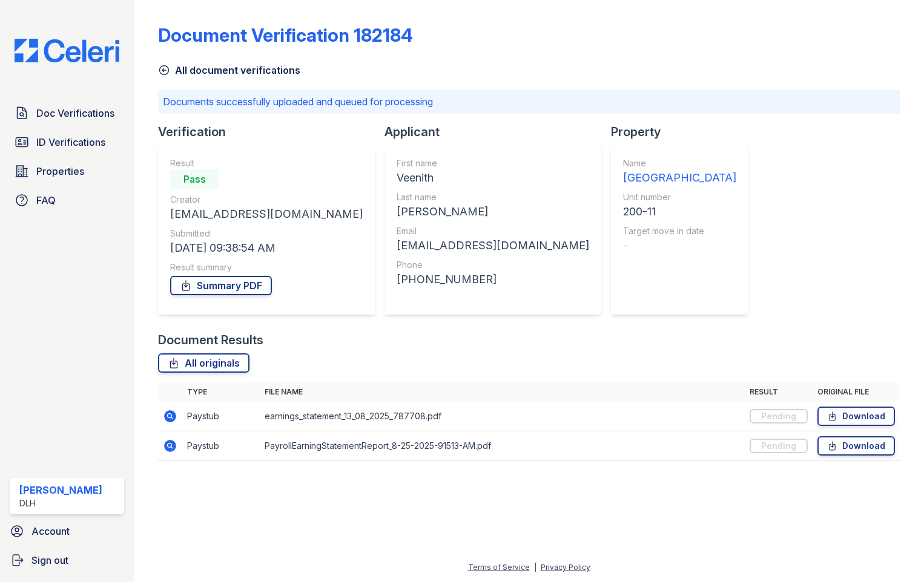 The height and width of the screenshot is (582, 924). What do you see at coordinates (67, 142) in the screenshot?
I see `a: ID Verifications` at bounding box center [67, 142].